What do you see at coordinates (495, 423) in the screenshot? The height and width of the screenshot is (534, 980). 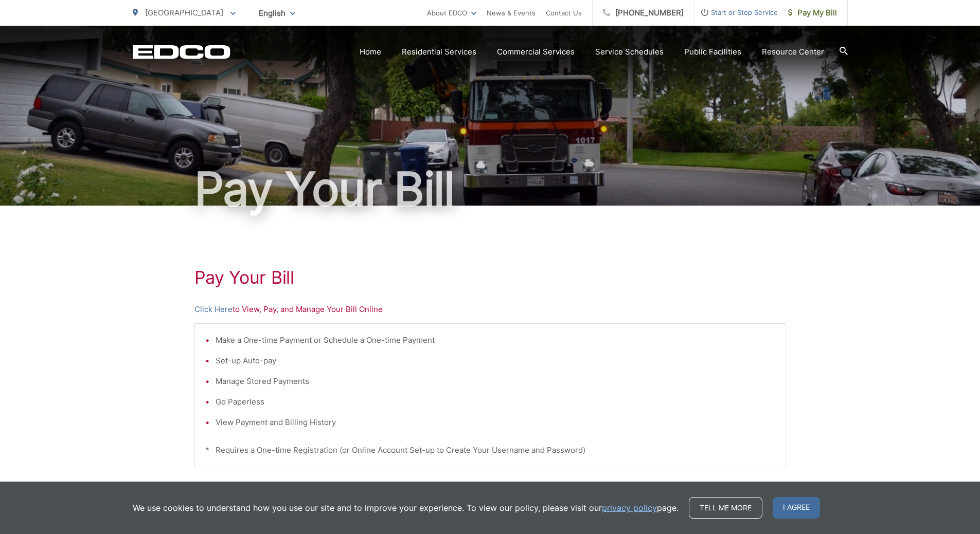 I see `li: View Payment and Billing History` at bounding box center [495, 423].